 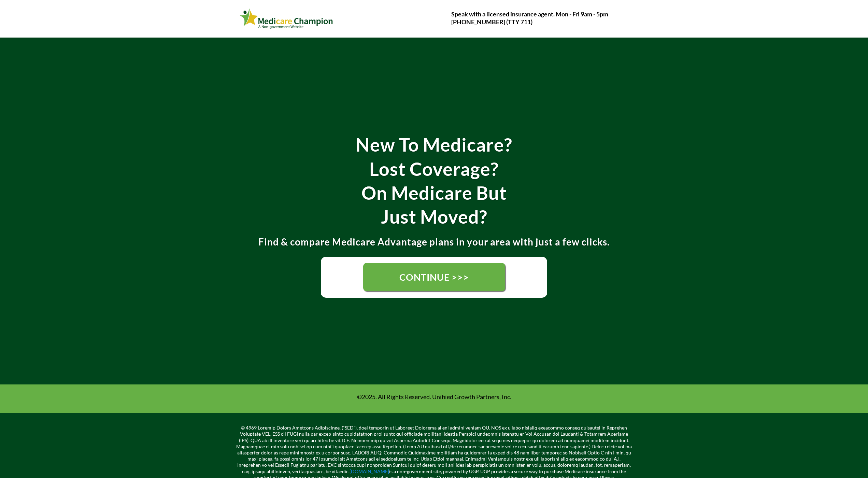 I want to click on strong: Speak with a licensed insurance agent. Mon - Fri 9am - 5pm, so click(x=530, y=14).